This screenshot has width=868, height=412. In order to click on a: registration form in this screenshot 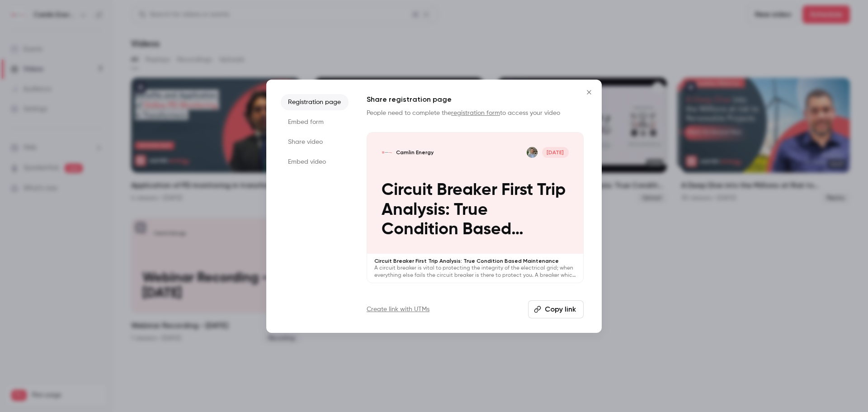, I will do `click(475, 113)`.